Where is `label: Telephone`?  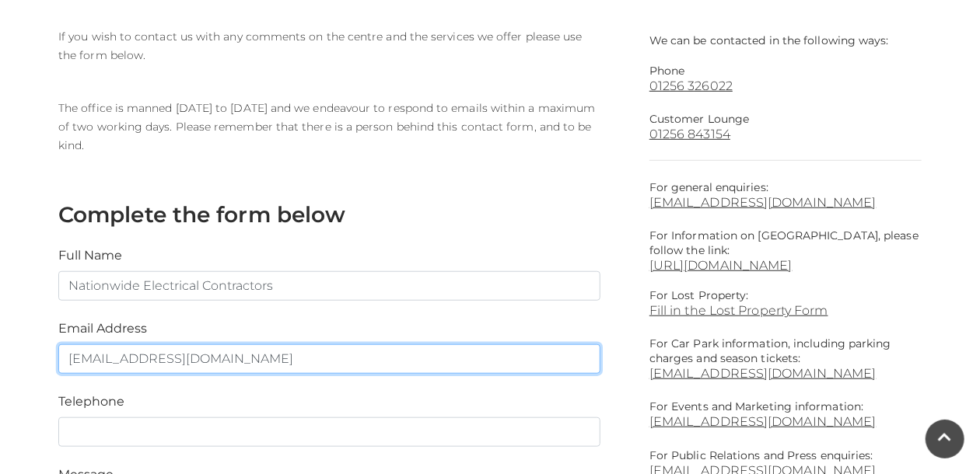
label: Telephone is located at coordinates (91, 402).